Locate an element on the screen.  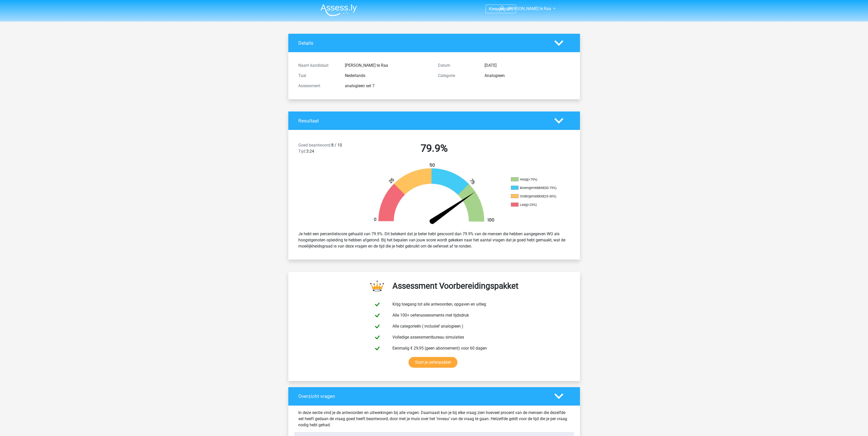
div: Nederlands is located at coordinates (388, 76).